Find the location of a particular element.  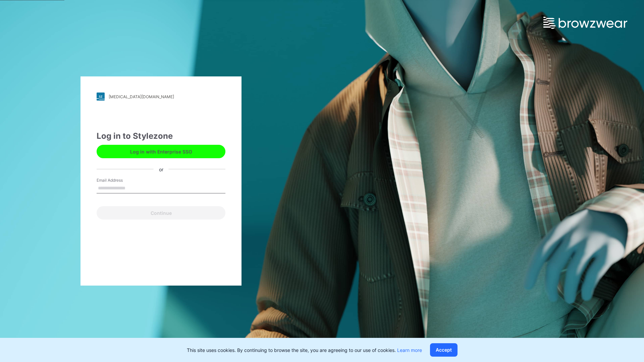

div: Log in to Stylezone is located at coordinates (161, 136).